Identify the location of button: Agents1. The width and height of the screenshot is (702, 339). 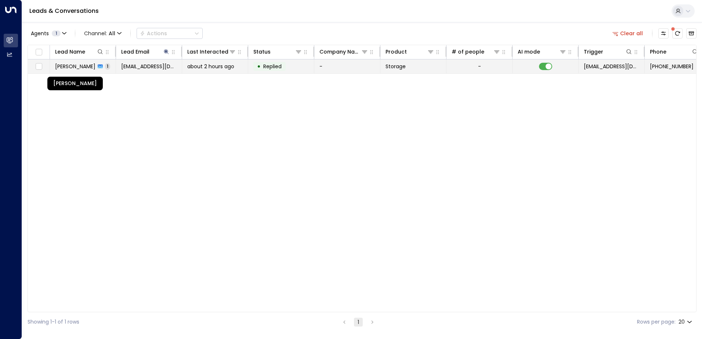
(48, 33).